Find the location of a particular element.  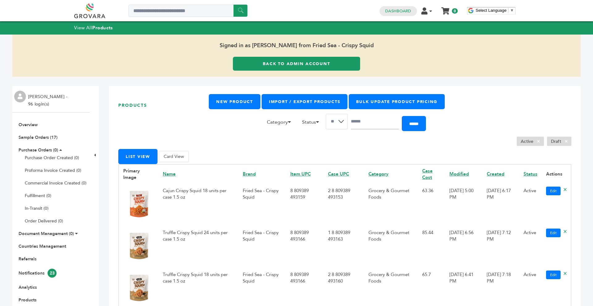

a: Select Language​ is located at coordinates (495, 10).